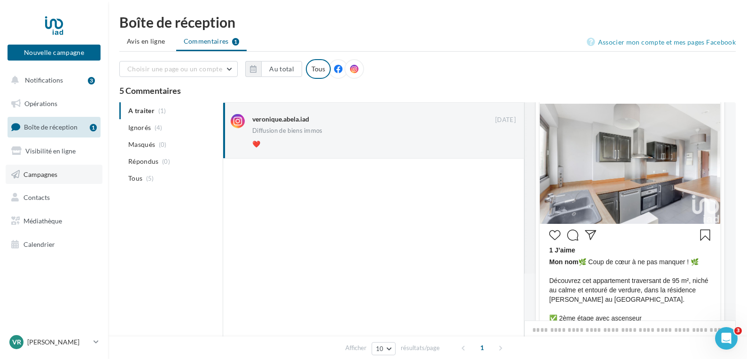 The width and height of the screenshot is (747, 359). What do you see at coordinates (150, 179) in the screenshot?
I see `span: (5)` at bounding box center [150, 179].